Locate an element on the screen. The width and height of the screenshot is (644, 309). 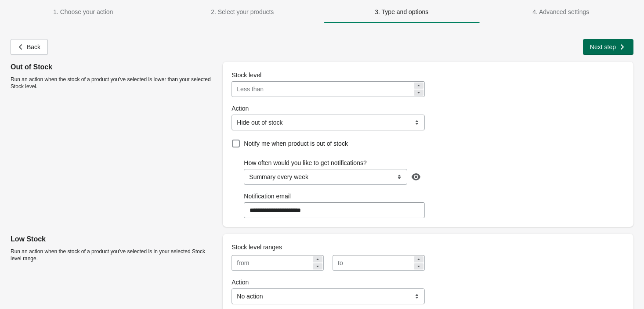
span: Next step is located at coordinates (603, 47).